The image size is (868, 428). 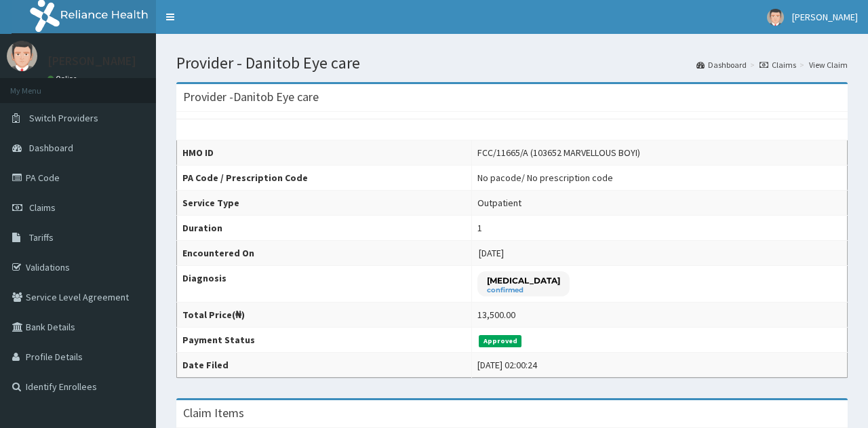 What do you see at coordinates (42, 208) in the screenshot?
I see `span: Claims` at bounding box center [42, 208].